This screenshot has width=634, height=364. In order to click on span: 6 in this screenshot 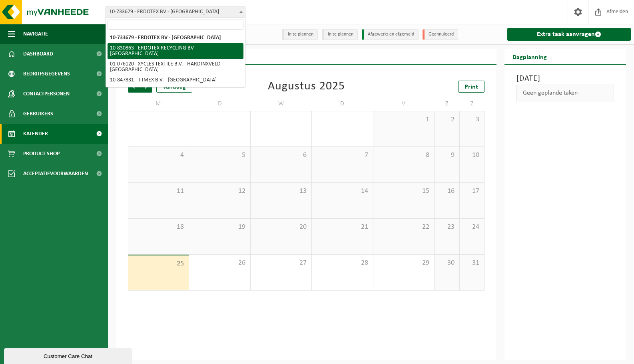, I will do `click(281, 155)`.